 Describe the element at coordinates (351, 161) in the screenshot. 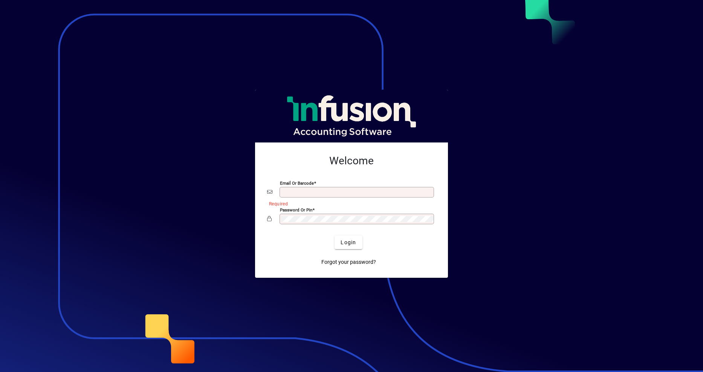

I see `h2: Welcome` at that location.